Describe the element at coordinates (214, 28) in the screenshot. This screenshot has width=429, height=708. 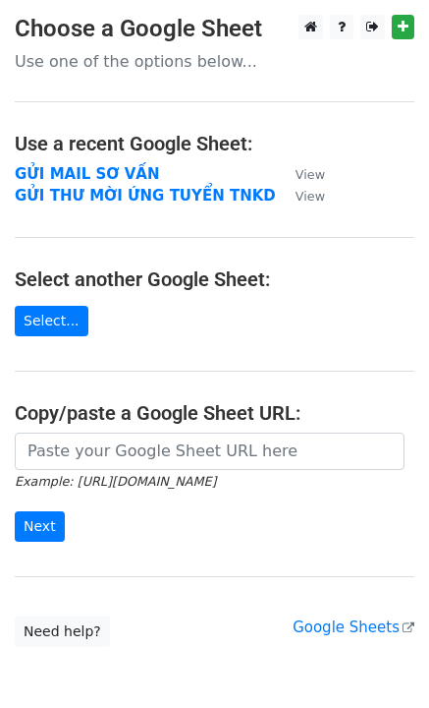
I see `h3: Choose a Google Sheet` at that location.